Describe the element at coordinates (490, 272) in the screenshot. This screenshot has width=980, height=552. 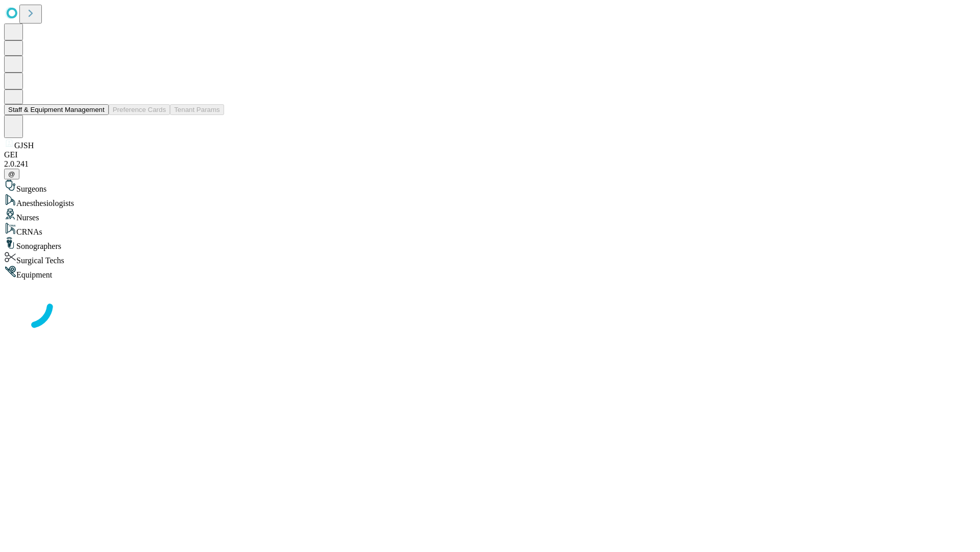
I see `div: Equipment` at that location.